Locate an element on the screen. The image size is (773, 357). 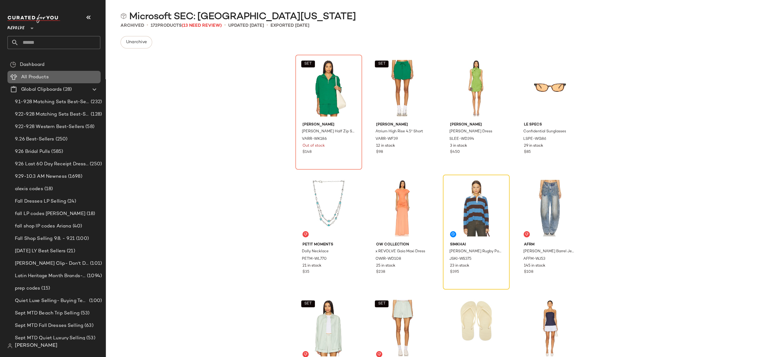
img: LSPE-WG86_V1.jpg is located at coordinates (550, 88).